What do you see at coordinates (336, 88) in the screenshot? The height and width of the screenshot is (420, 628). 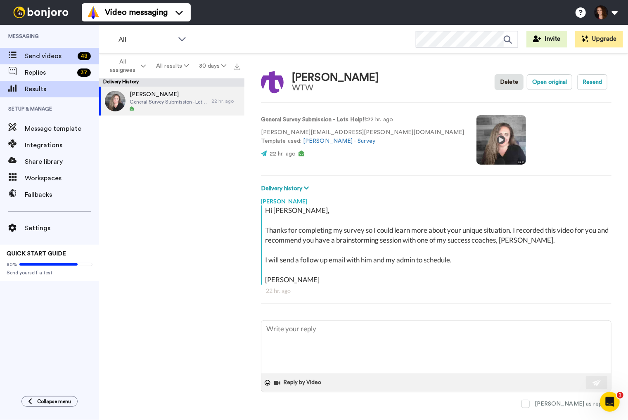 I see `div: WTW` at bounding box center [336, 88].